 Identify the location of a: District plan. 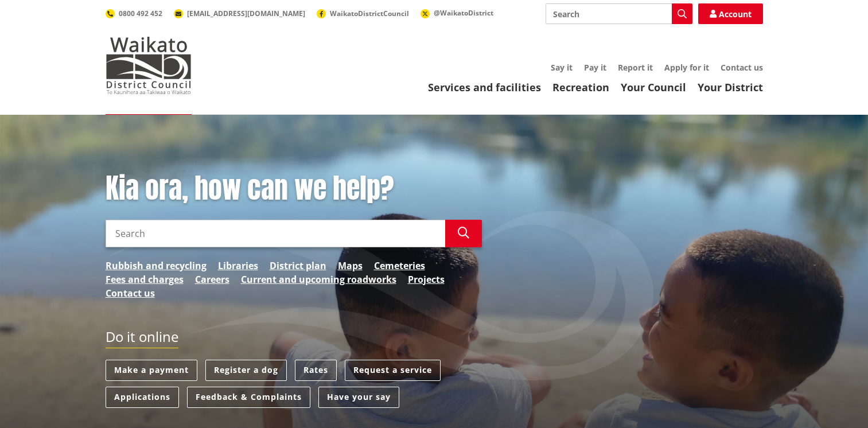
(298, 266).